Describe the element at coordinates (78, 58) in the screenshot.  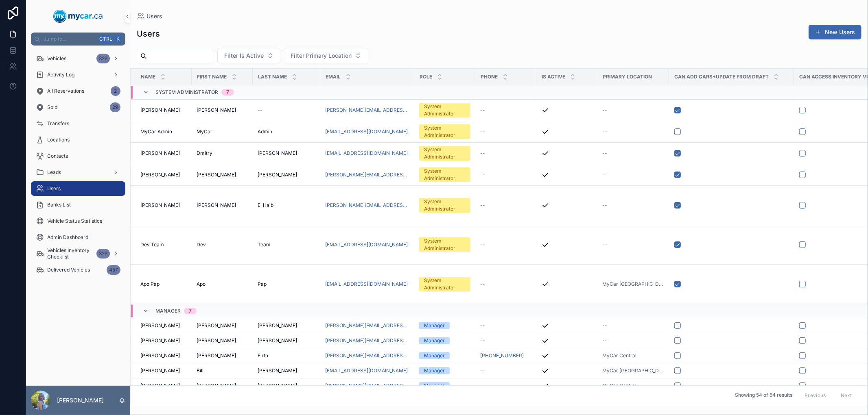
I see `a: Vehicles329` at that location.